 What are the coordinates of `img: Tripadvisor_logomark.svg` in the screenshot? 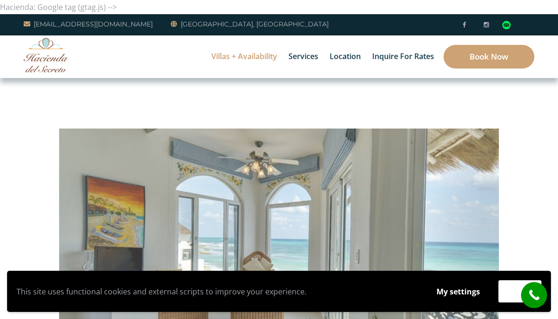 It's located at (506, 25).